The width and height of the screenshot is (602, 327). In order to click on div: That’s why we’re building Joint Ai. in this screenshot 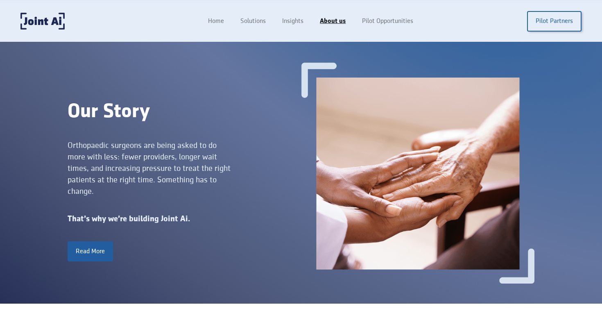, I will do `click(184, 219)`.